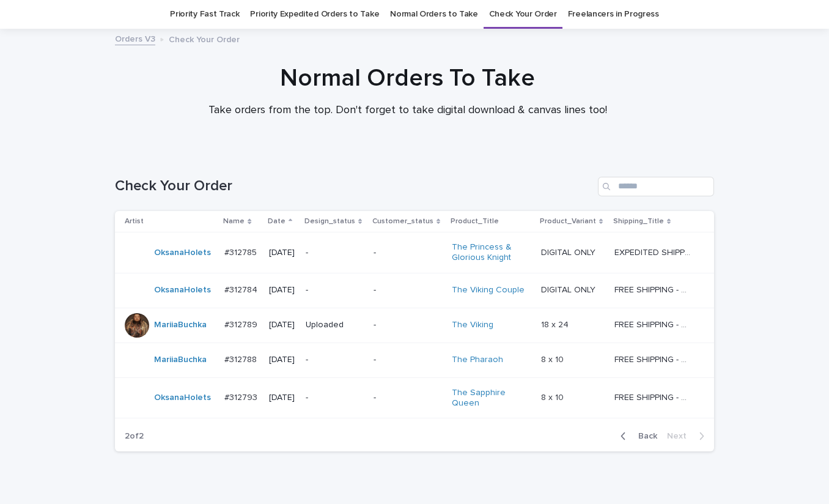 The width and height of the screenshot is (829, 504). Describe the element at coordinates (242, 289) in the screenshot. I see `p: #312784` at that location.